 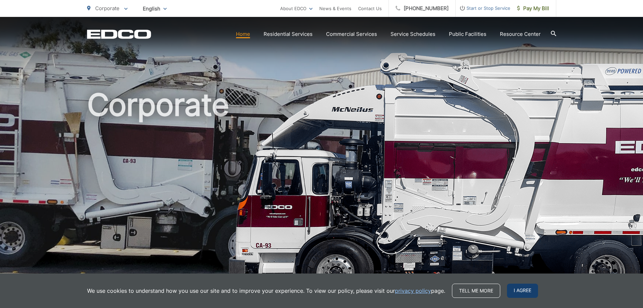 What do you see at coordinates (296, 8) in the screenshot?
I see `a: About EDCO` at bounding box center [296, 8].